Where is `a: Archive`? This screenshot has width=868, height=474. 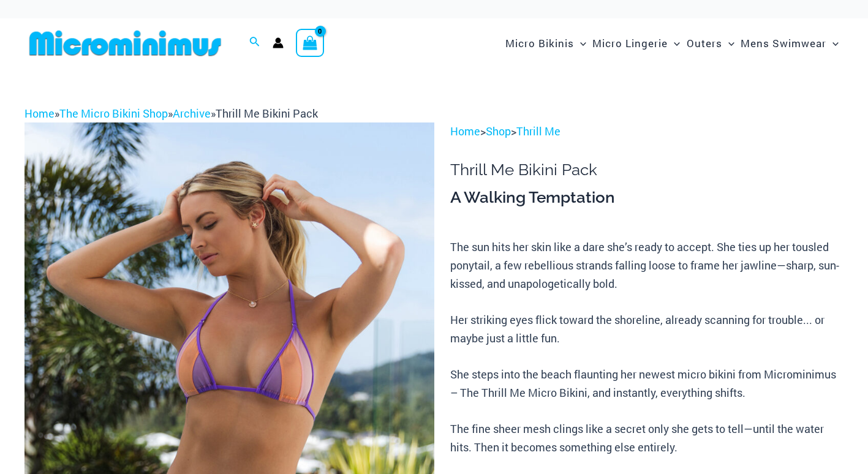 a: Archive is located at coordinates (192, 113).